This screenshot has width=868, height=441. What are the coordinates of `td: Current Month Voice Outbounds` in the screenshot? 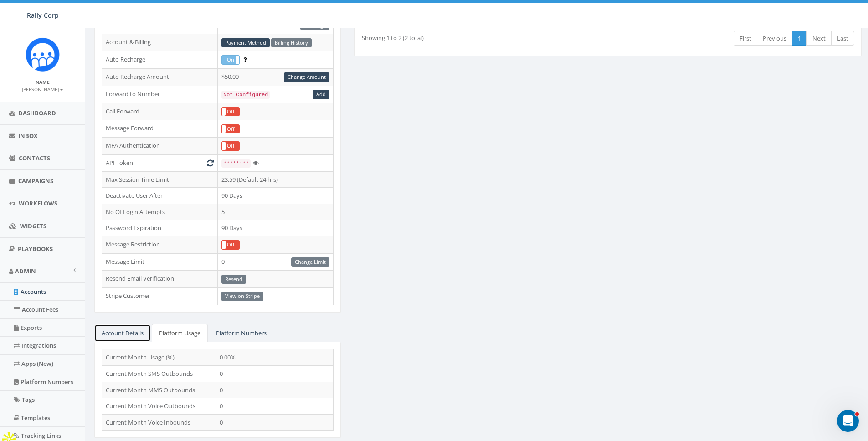 It's located at (159, 406).